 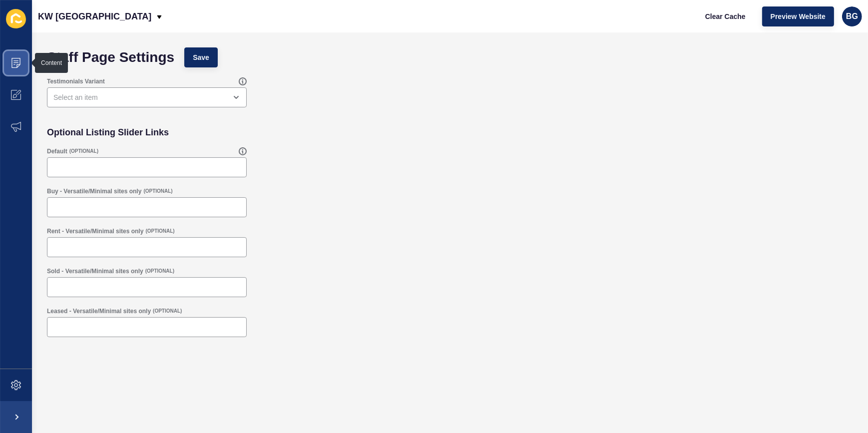 What do you see at coordinates (726, 16) in the screenshot?
I see `span: Clear Cache` at bounding box center [726, 16].